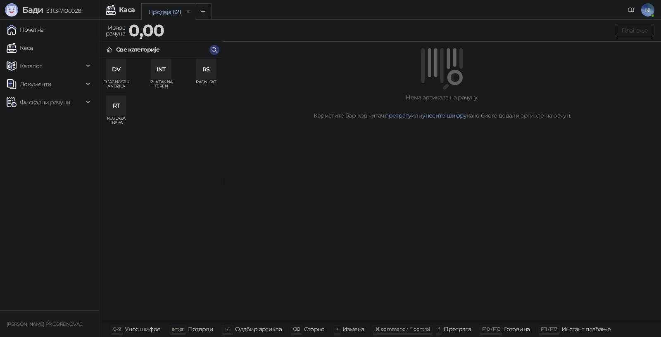 The image size is (661, 337). Describe the element at coordinates (33, 10) in the screenshot. I see `span: Бади` at that location.